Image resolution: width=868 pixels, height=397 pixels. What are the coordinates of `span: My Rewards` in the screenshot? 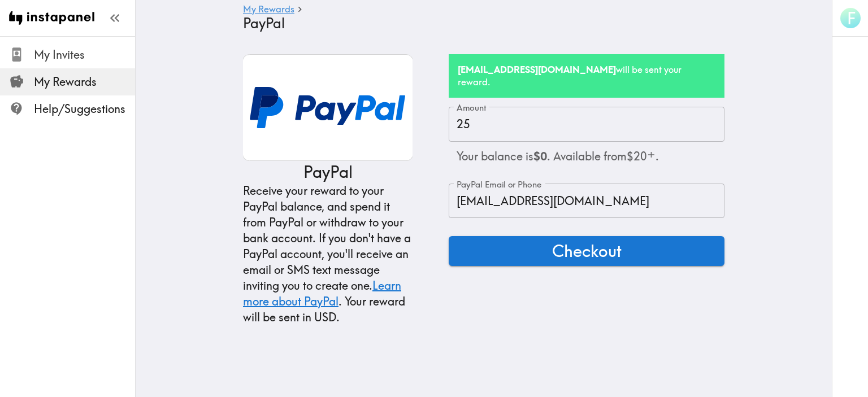 It's located at (84, 82).